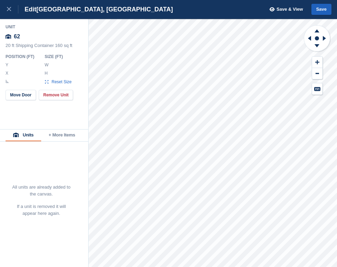 Image resolution: width=337 pixels, height=267 pixels. I want to click on div: Unit, so click(44, 27).